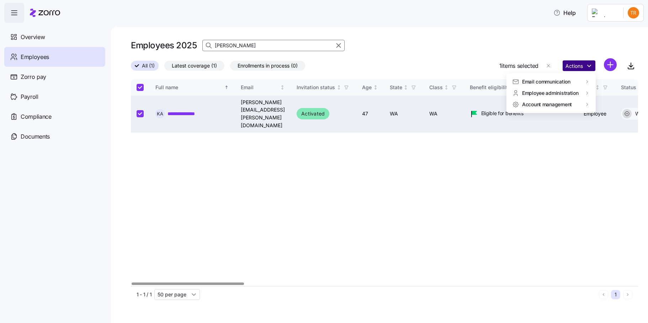 This screenshot has width=648, height=323. Describe the element at coordinates (313, 114) in the screenshot. I see `span: Activated` at that location.